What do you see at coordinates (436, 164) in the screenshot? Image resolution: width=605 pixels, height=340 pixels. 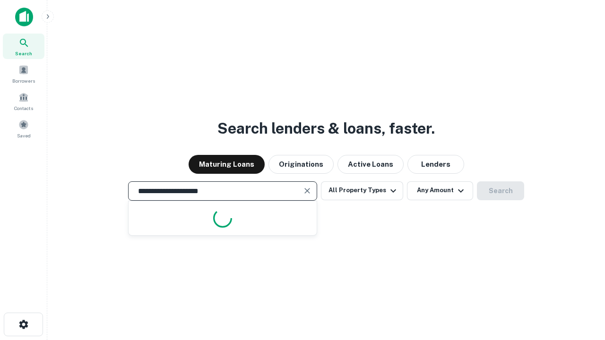 I see `button: Lenders` at bounding box center [436, 164].